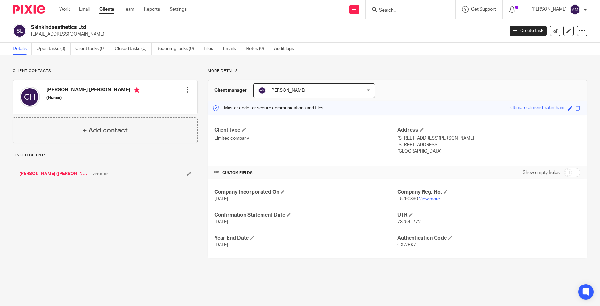  I want to click on h3: Client manager, so click(230, 90).